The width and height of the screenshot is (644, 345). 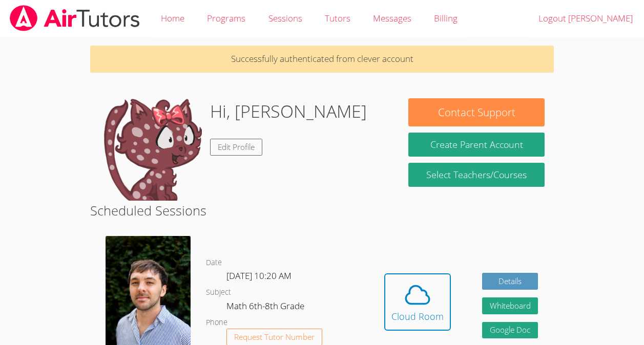 What do you see at coordinates (476, 112) in the screenshot?
I see `button: Contact Support` at bounding box center [476, 112].